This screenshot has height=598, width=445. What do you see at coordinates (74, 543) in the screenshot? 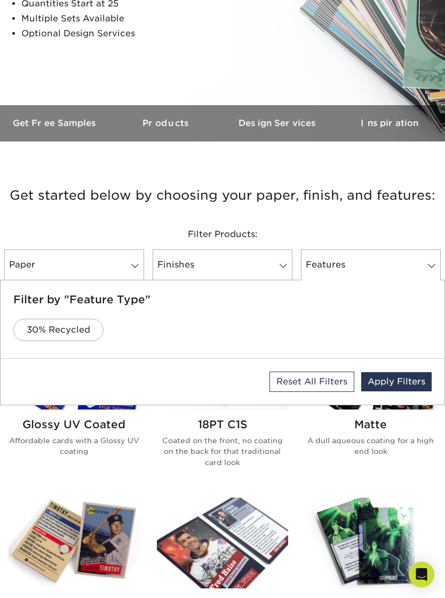
I see `img: 14PT Uncoated Trading Cards` at bounding box center [74, 543].